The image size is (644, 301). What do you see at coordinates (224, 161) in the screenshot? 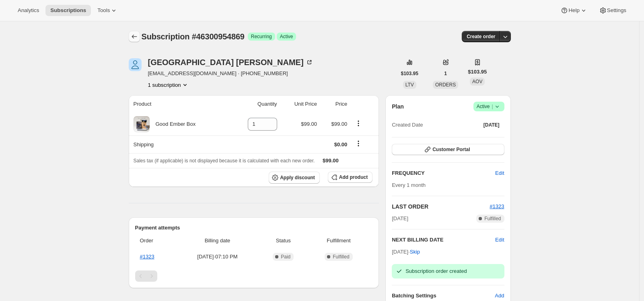
I see `span: Sales tax (if applicable) is not displayed because it is calculated with each new order.` at bounding box center [224, 161].